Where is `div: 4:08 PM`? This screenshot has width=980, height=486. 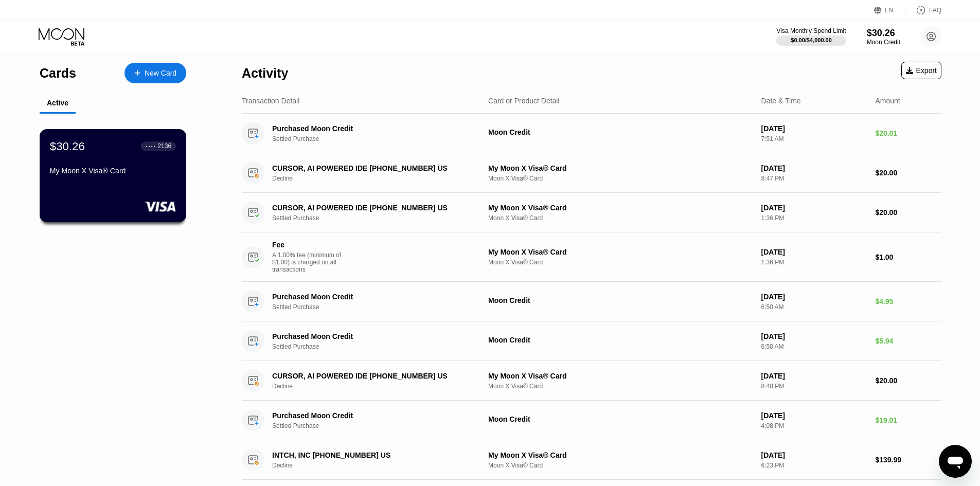
div: 4:08 PM is located at coordinates (814, 425).